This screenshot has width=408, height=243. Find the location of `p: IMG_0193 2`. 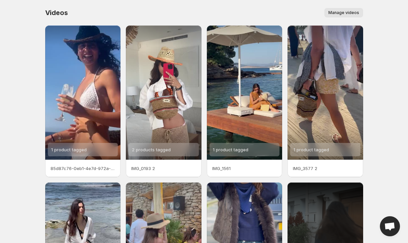

p: IMG_0193 2 is located at coordinates (164, 169).